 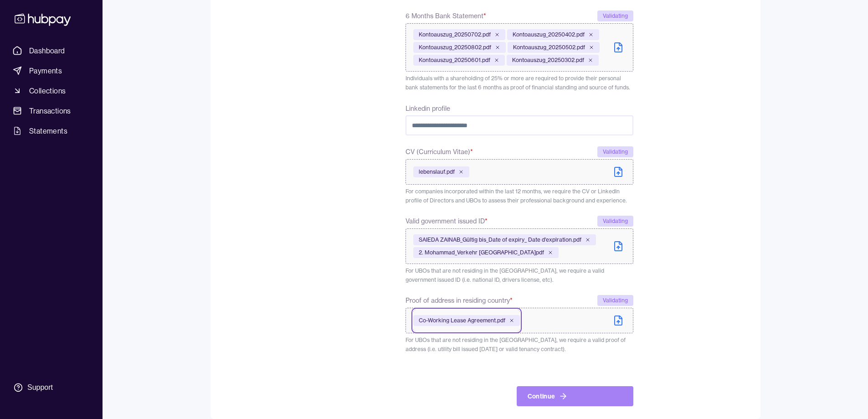 What do you see at coordinates (439, 152) in the screenshot?
I see `span: CV (Curriculum Vitae)` at bounding box center [439, 152].